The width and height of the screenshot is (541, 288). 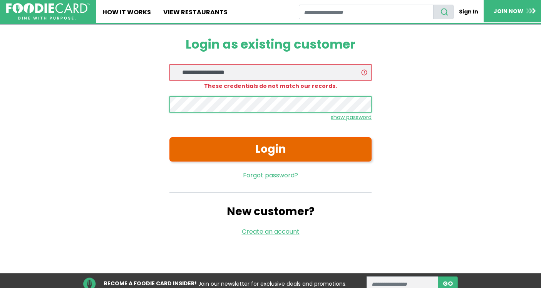 I want to click on strong: These credentials do not match our records., so click(x=271, y=86).